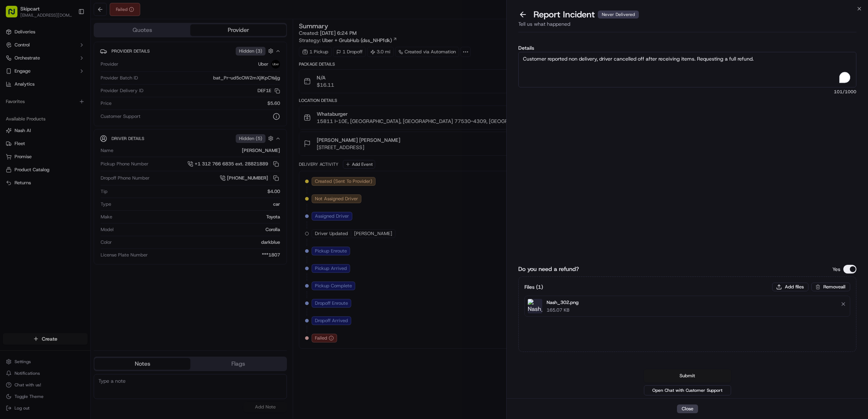 Image resolution: width=868 pixels, height=419 pixels. I want to click on div: Never Delivered, so click(618, 14).